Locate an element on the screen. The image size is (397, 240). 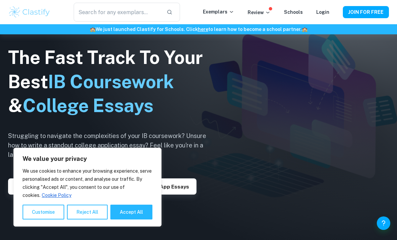
p: Review is located at coordinates (259, 12).